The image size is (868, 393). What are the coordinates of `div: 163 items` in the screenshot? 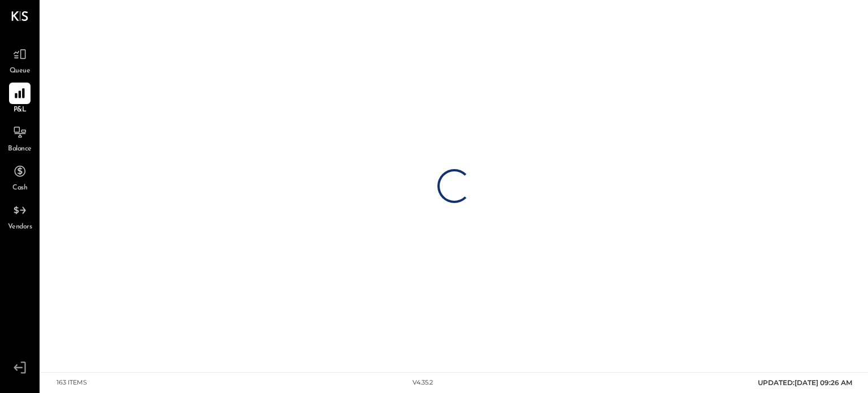 It's located at (72, 383).